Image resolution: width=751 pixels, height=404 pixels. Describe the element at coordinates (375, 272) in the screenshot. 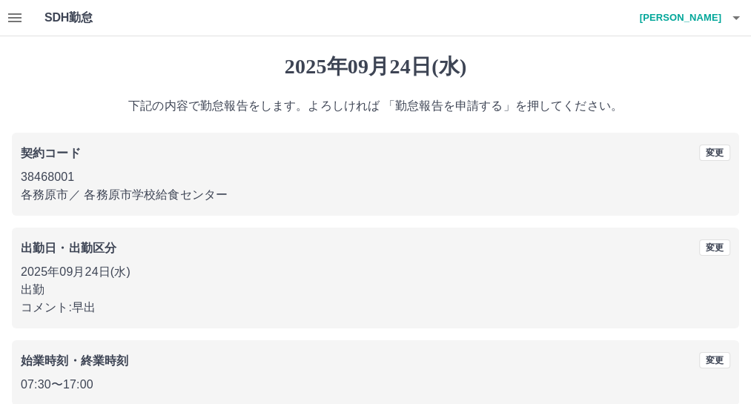

I see `p: 2025年09月24日(水)` at that location.